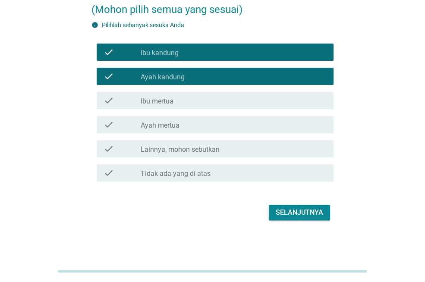 This screenshot has height=282, width=425. Describe the element at coordinates (157, 101) in the screenshot. I see `label: Ibu mertua` at that location.